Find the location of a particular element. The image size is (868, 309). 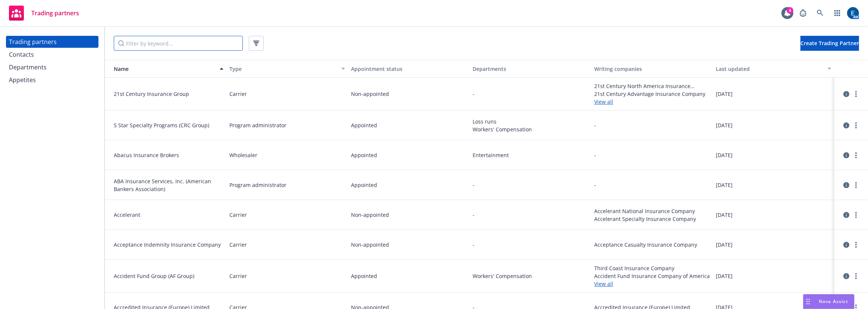

button: Last updated is located at coordinates (774, 69).